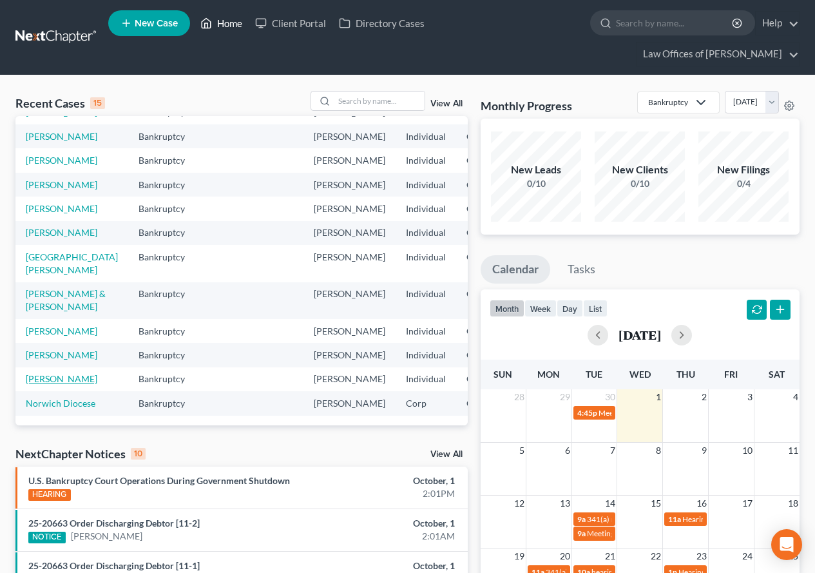  What do you see at coordinates (519, 503) in the screenshot?
I see `span: 12` at bounding box center [519, 503].